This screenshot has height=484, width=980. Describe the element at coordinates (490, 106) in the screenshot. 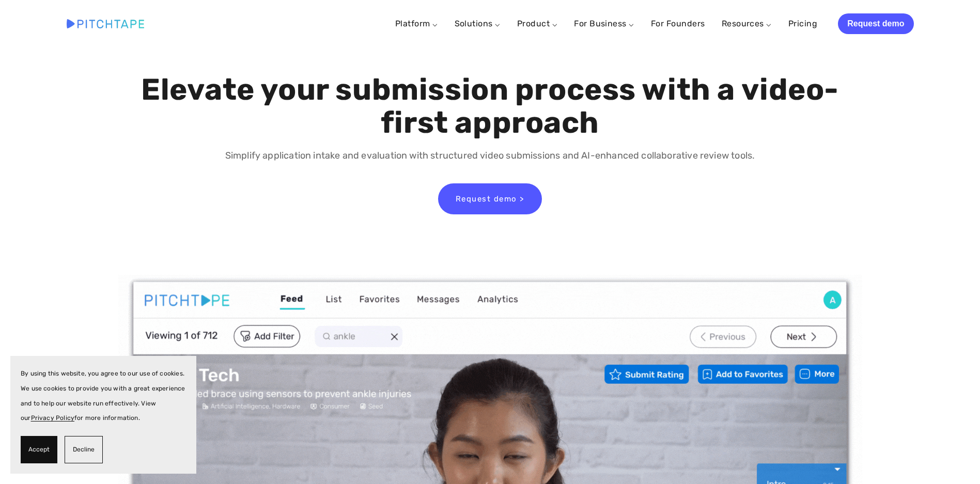

I see `h1: Elevate your submission process with a video-first approach` at that location.